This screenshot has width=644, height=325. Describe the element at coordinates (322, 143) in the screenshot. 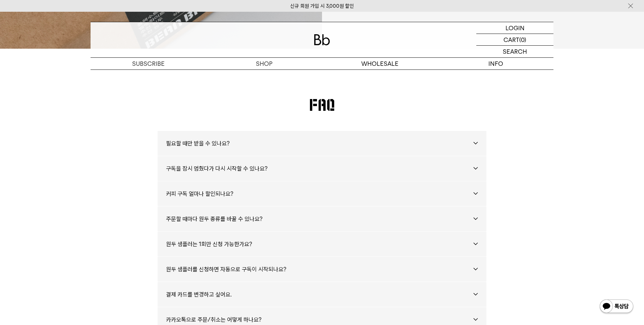

I see `h1: 필요할 때만 받을 수 있나요?` at that location.